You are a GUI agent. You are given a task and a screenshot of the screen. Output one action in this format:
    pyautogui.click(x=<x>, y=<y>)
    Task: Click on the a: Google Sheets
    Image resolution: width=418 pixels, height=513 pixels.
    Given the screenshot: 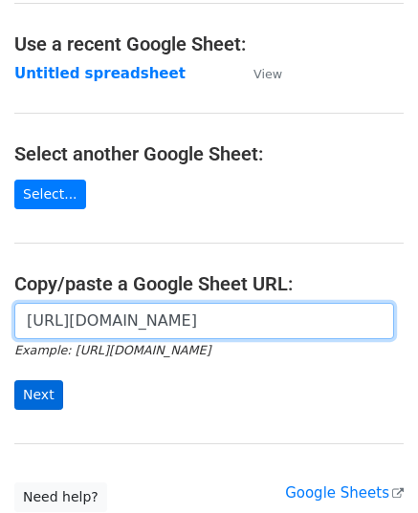 What is the action you would take?
    pyautogui.click(x=344, y=493)
    